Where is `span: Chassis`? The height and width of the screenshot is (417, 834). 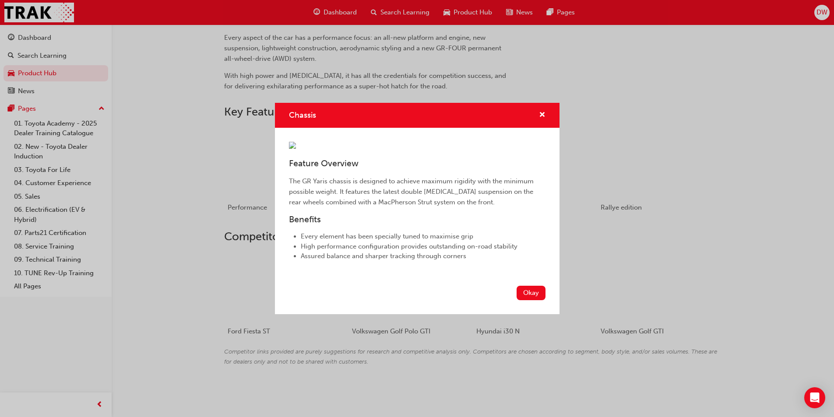
span: Chassis is located at coordinates (302, 115).